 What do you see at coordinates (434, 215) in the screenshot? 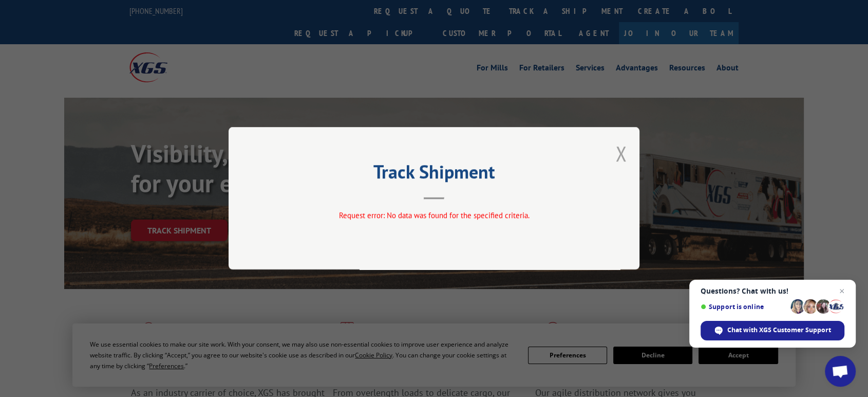
I see `span: Request error: No data was found for the specified criteria.` at bounding box center [434, 215].